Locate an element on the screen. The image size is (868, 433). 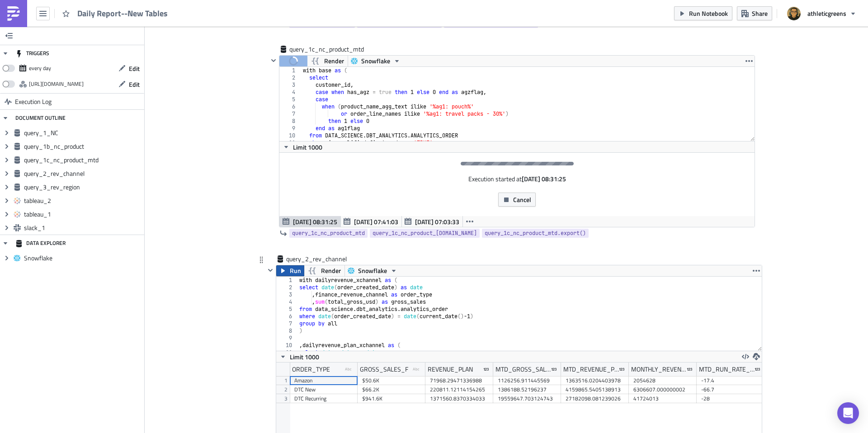
span: Cancel is located at coordinates (522, 199).